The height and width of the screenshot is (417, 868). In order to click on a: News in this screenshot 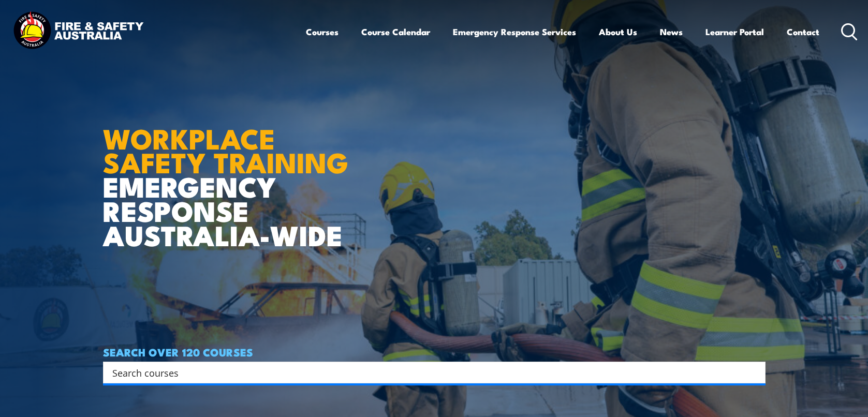, I will do `click(672, 32)`.